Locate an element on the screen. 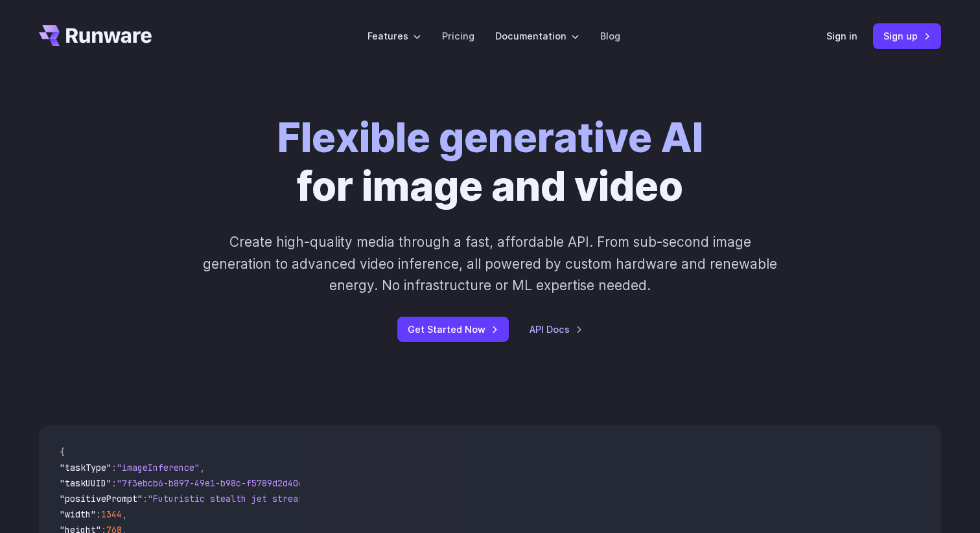 The image size is (980, 533). span: "positivePrompt" is located at coordinates (101, 499).